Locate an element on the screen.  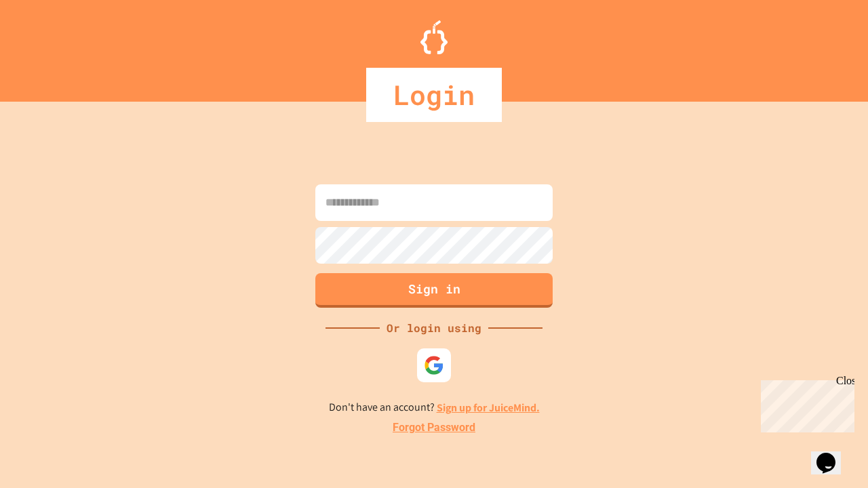
div: Chat with us now!Close is located at coordinates (50, 45).